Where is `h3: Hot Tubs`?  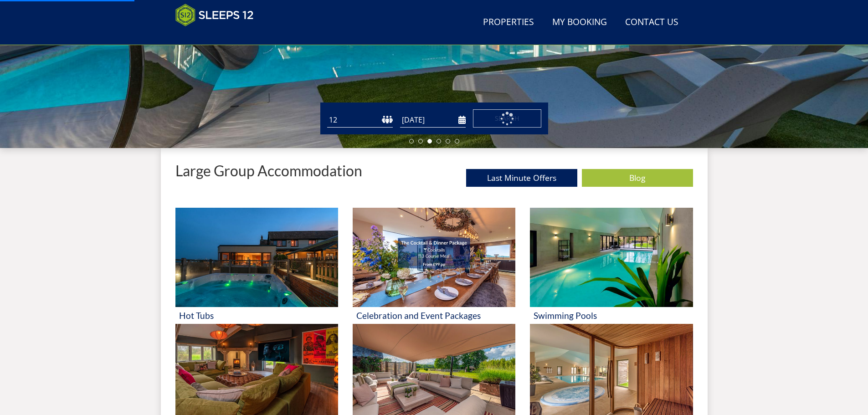 h3: Hot Tubs is located at coordinates (257, 315).